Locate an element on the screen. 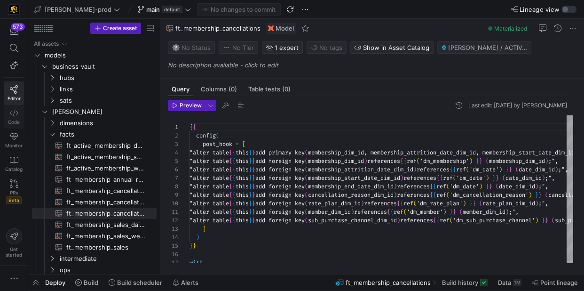  span: ft_membership_cancellations is located at coordinates (218, 28).